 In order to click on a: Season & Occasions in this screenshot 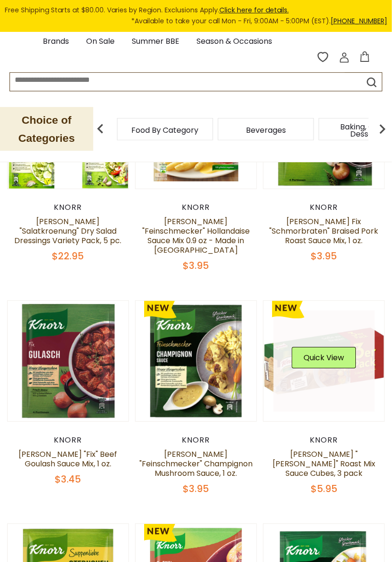, I will do `click(234, 41)`.